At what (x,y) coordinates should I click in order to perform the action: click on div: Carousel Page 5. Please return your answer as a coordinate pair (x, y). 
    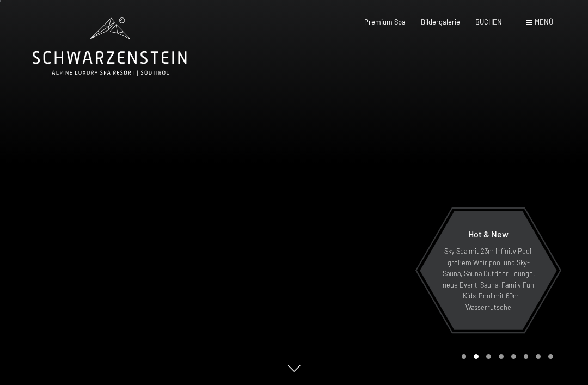
    Looking at the image, I should click on (513, 356).